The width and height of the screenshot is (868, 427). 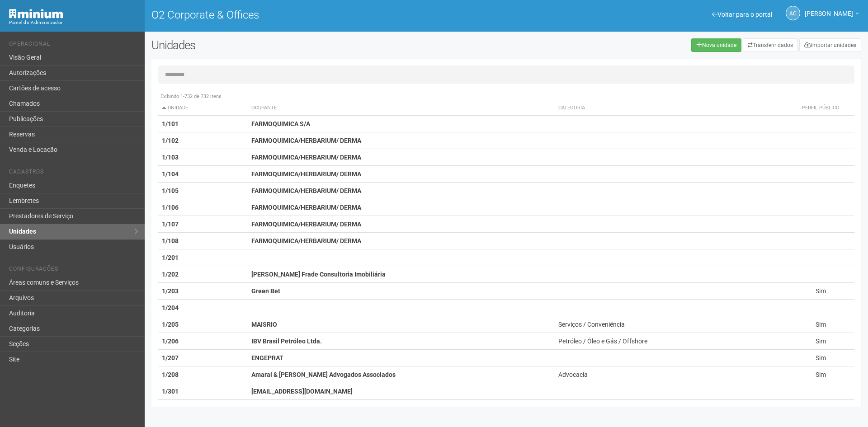 I want to click on span: Ana Carla de Carvalho Silva, so click(x=829, y=9).